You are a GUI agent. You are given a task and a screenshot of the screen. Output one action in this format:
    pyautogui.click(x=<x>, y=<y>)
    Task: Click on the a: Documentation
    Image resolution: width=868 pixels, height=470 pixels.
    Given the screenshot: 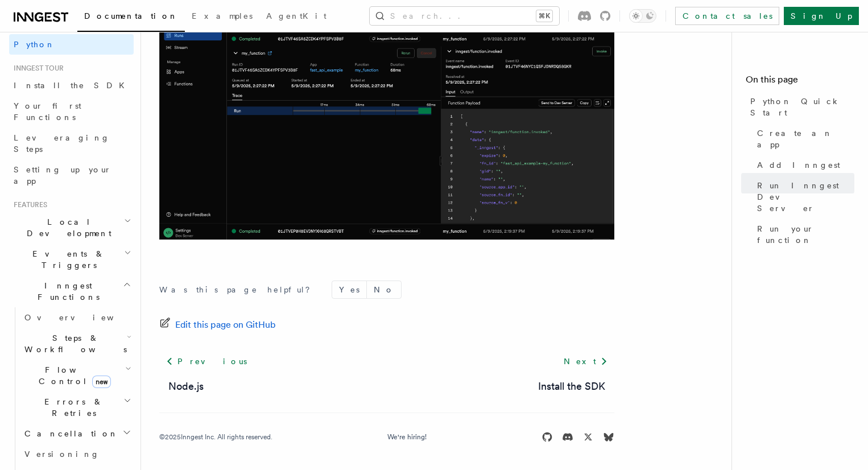 What is the action you would take?
    pyautogui.click(x=131, y=18)
    